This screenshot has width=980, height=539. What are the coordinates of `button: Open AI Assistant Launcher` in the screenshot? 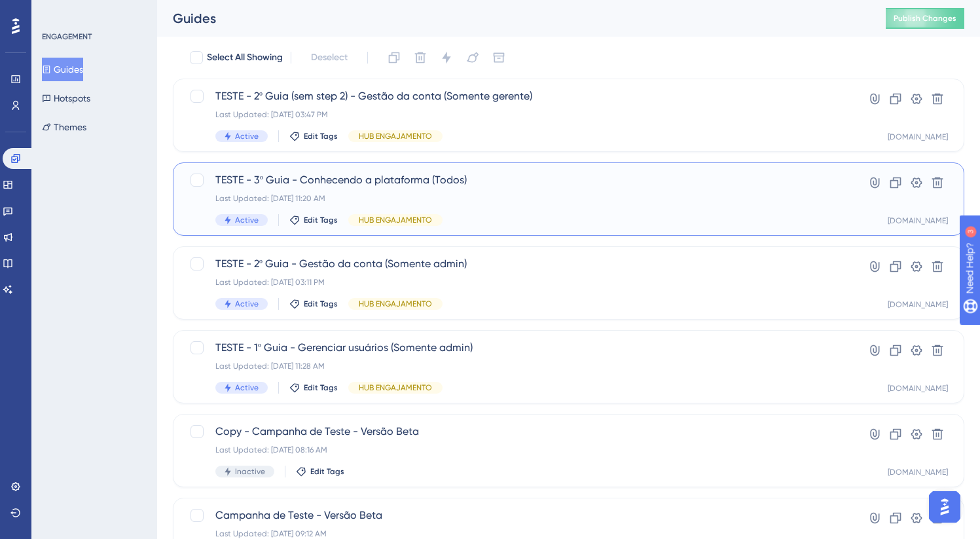 It's located at (20, 20).